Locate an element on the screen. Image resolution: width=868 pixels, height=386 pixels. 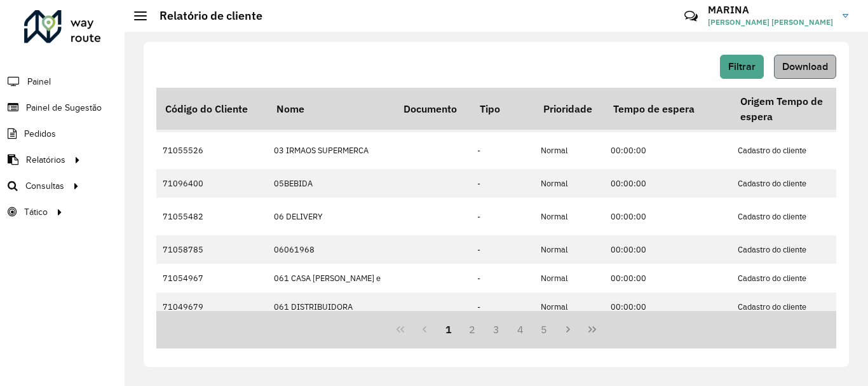
span: Consultas is located at coordinates (45, 186).